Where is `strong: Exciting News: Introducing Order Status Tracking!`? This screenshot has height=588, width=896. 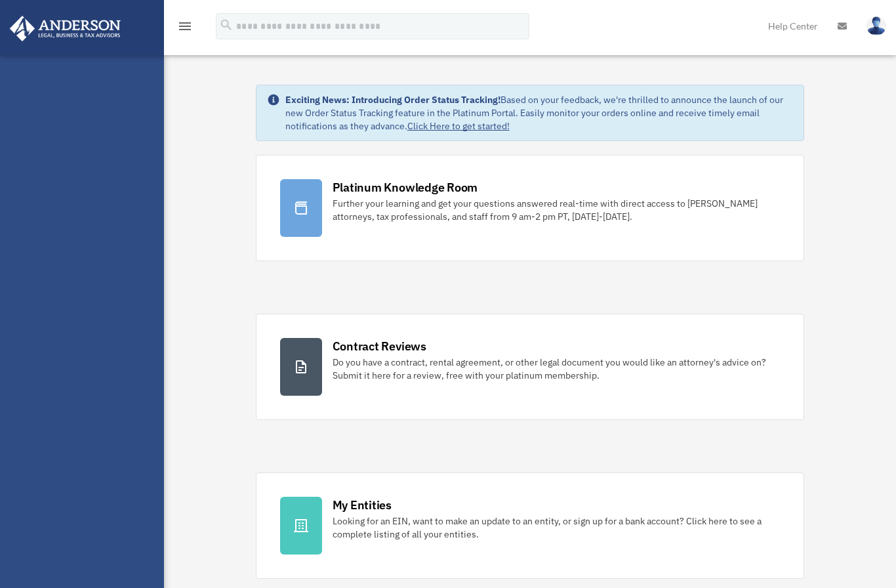 strong: Exciting News: Introducing Order Status Tracking! is located at coordinates (393, 100).